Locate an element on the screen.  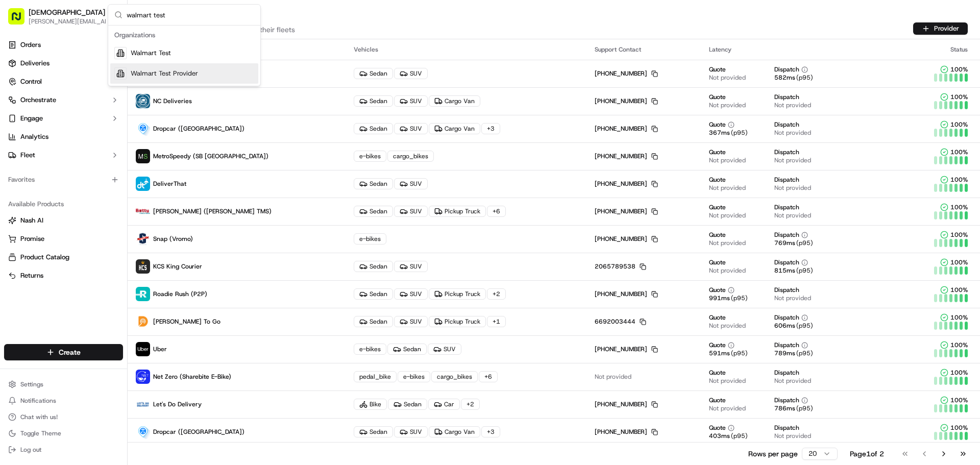
a: Analytics is located at coordinates (64, 137).